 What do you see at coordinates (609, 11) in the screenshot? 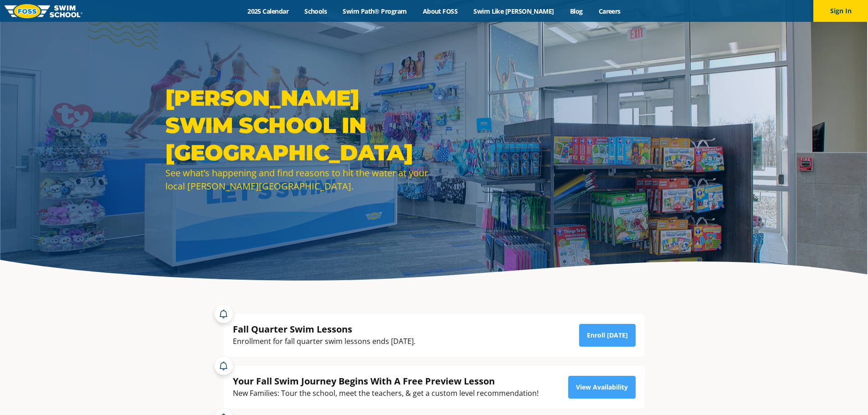
I see `a: Careers` at bounding box center [609, 11].